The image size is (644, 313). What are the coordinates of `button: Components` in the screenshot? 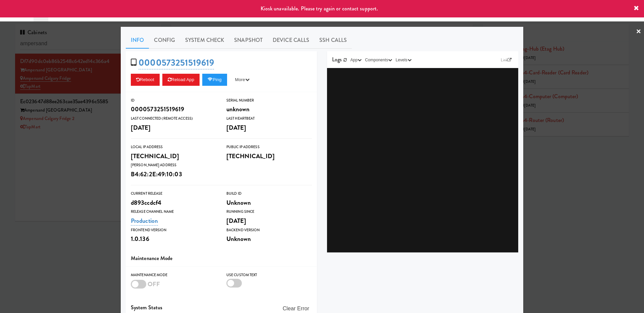 It's located at (378, 60).